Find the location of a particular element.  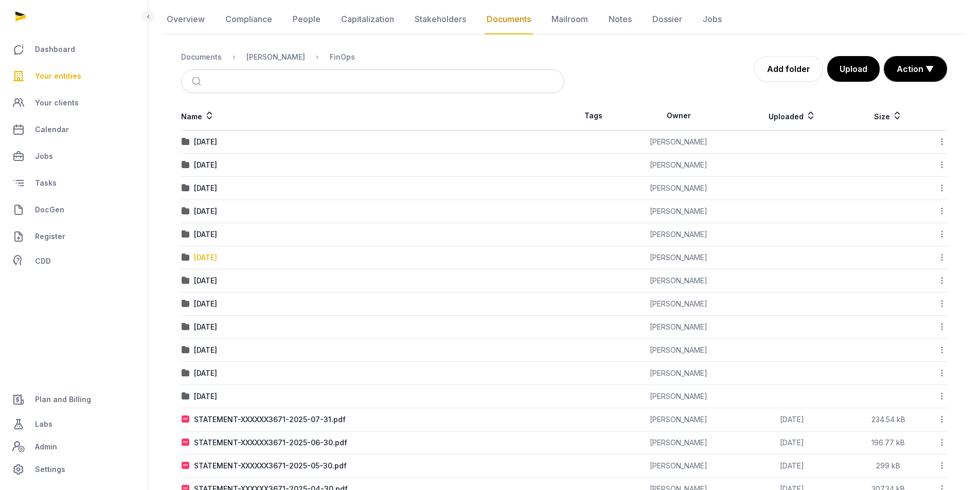

button: Action ▼ is located at coordinates (915, 69).